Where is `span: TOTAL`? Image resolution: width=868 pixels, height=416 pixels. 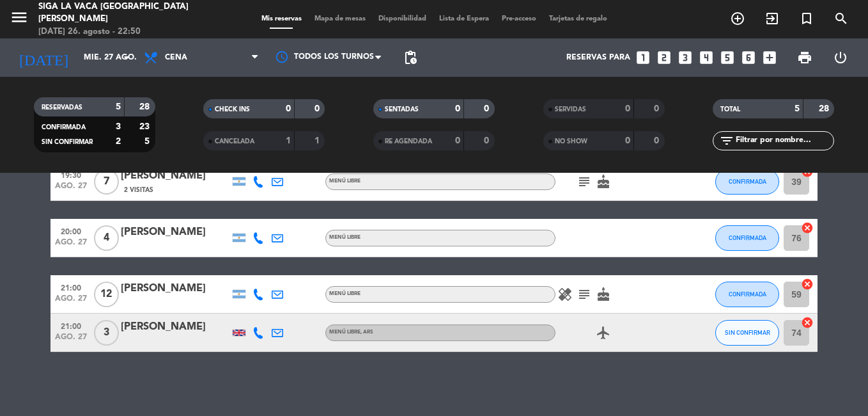
span: TOTAL is located at coordinates (730, 109).